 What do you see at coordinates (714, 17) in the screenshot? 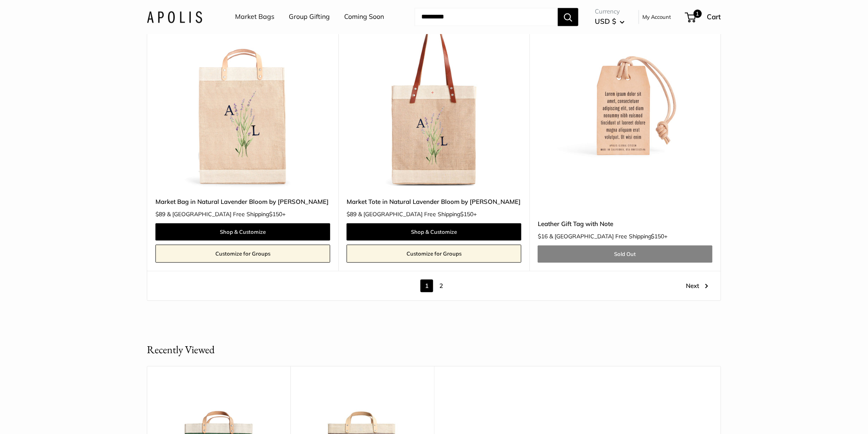
I see `span: Cart` at bounding box center [714, 17].